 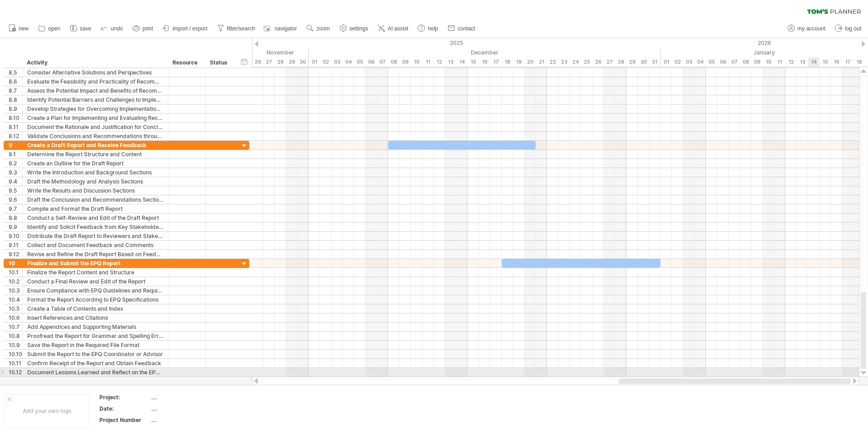 I want to click on div: 9.3, so click(x=16, y=172).